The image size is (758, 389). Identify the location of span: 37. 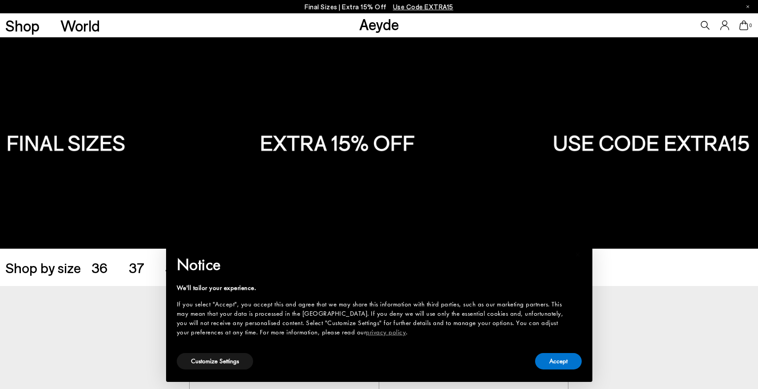
(136, 267).